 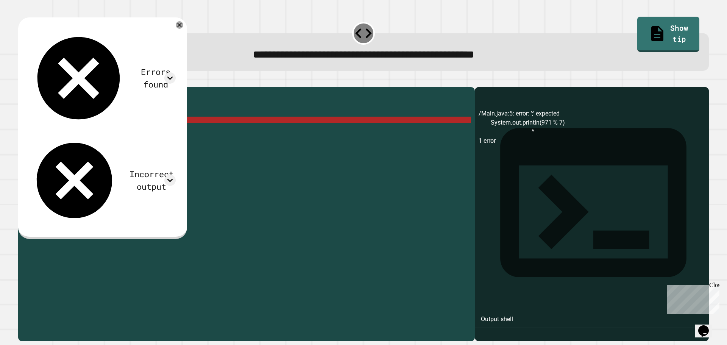 I want to click on div: /Main.java:5: error: ';' expected System.out.println(971 % 7) ^ 1 error, so click(x=592, y=225).